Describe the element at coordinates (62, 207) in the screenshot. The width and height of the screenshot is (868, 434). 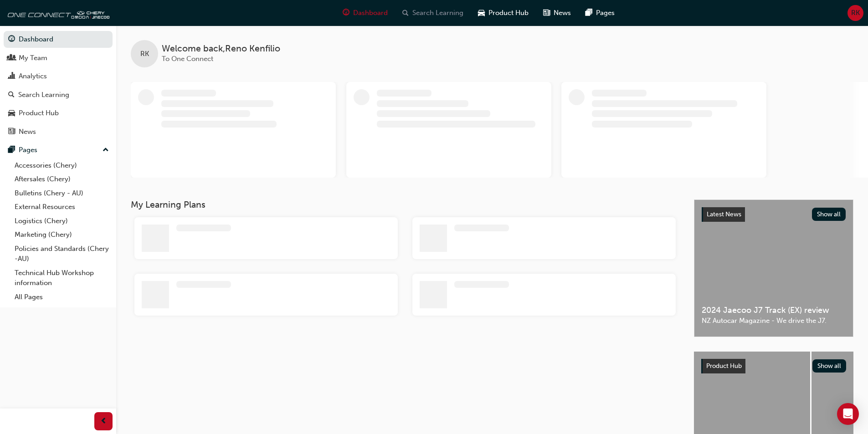
I see `a: External Resources` at that location.